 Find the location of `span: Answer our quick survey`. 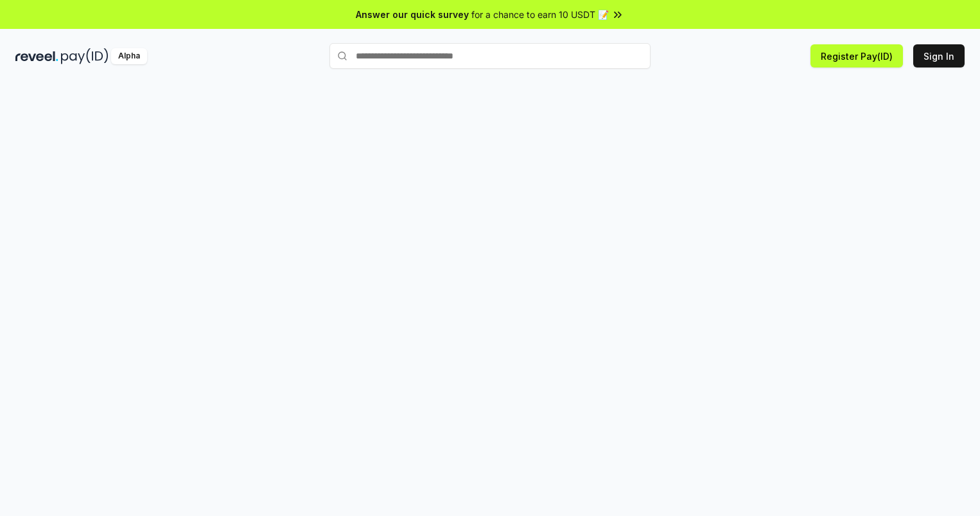

span: Answer our quick survey is located at coordinates (412, 14).